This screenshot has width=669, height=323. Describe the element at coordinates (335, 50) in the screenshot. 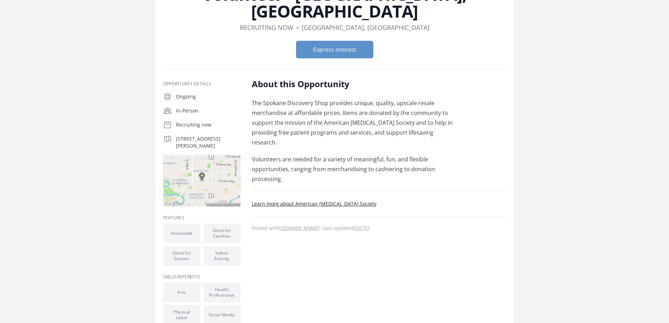

I see `button: Express Interest` at that location.